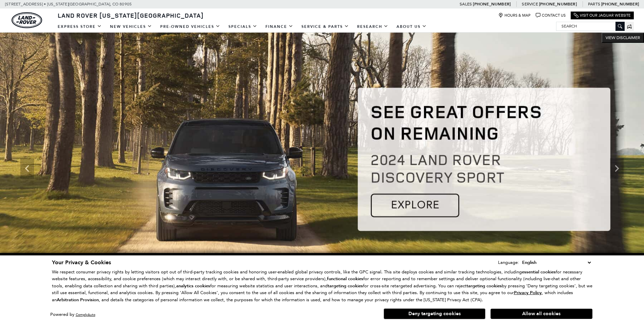 The width and height of the screenshot is (644, 324). Describe the element at coordinates (602, 15) in the screenshot. I see `a: Visit Our Jaguar Website` at that location.